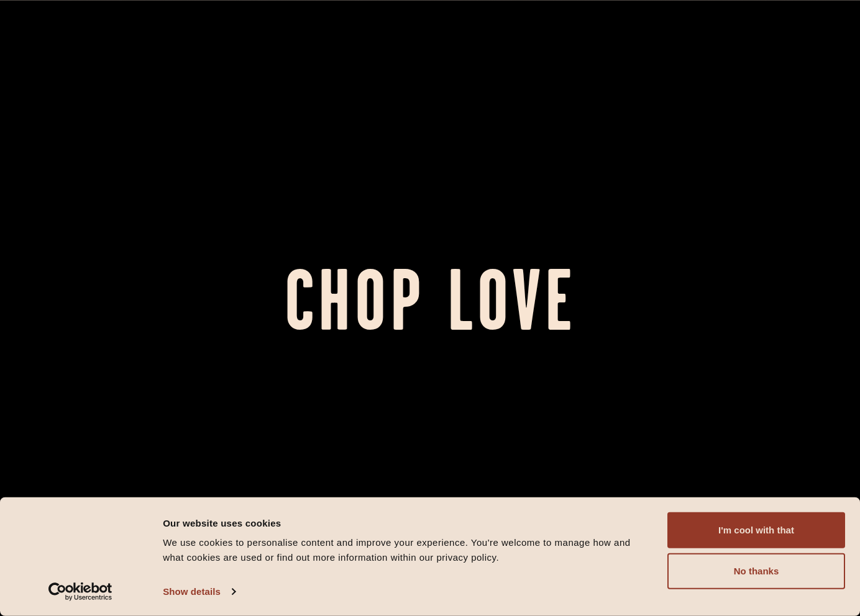  Describe the element at coordinates (756, 530) in the screenshot. I see `button: I'm cool with that` at that location.